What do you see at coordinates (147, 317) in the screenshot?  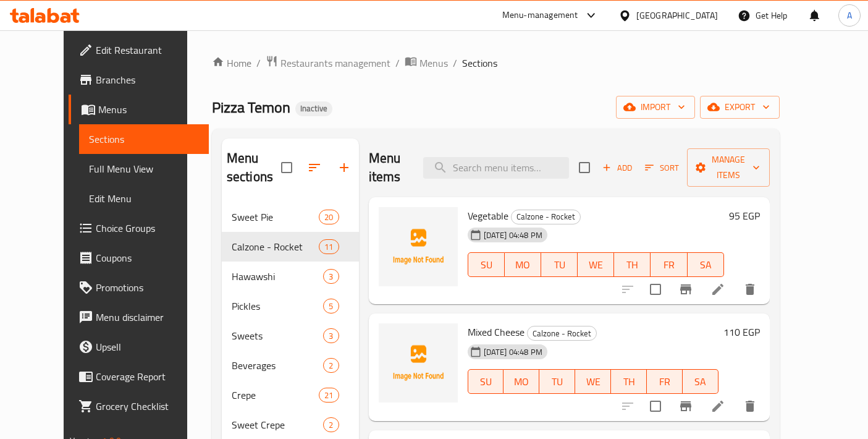 I see `span: Menu disclaimer` at bounding box center [147, 317].